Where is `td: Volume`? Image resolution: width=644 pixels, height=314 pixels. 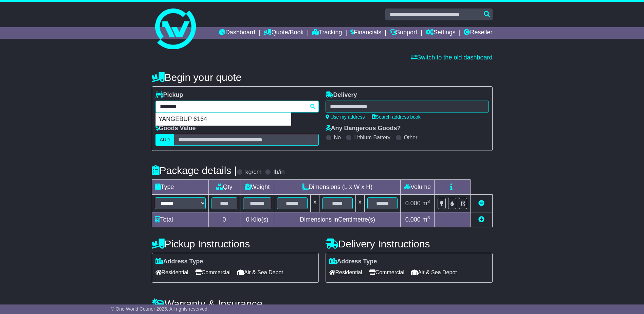
td: Volume is located at coordinates (417, 187).